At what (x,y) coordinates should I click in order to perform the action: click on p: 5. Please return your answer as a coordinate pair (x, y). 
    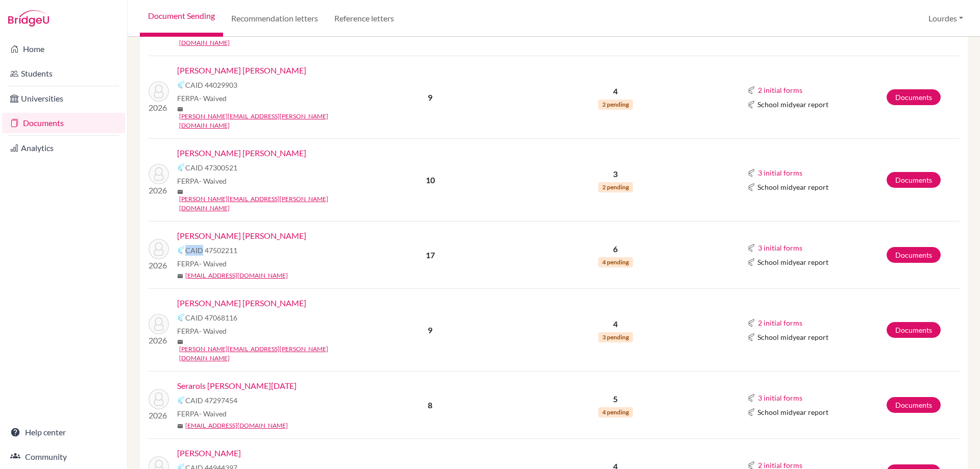
    Looking at the image, I should click on (615, 399).